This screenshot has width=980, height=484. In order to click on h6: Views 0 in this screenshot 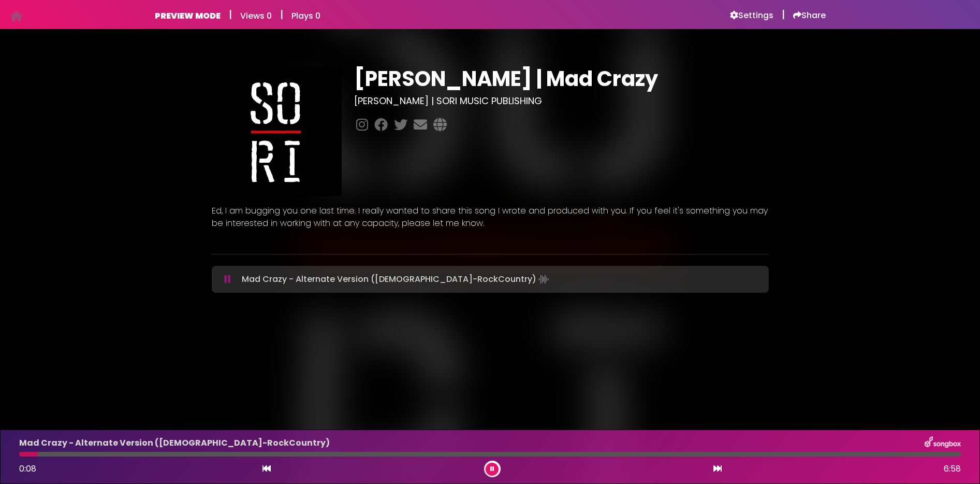, I will do `click(256, 16)`.